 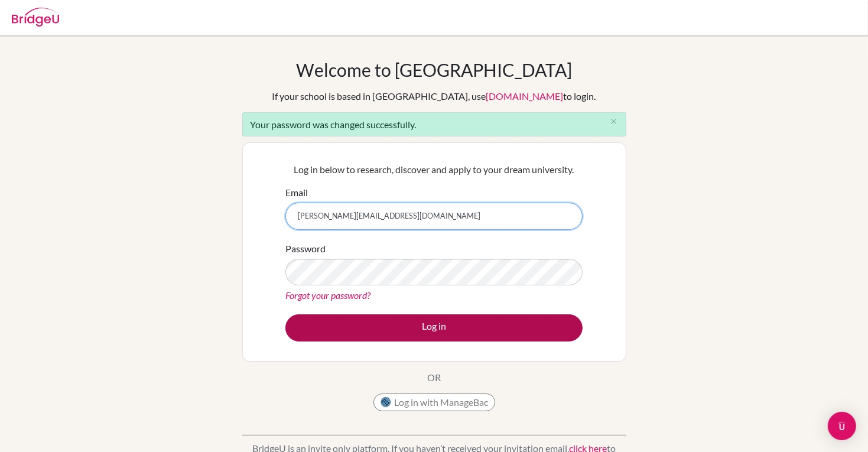 What do you see at coordinates (614, 121) in the screenshot?
I see `button: Close` at bounding box center [614, 121].